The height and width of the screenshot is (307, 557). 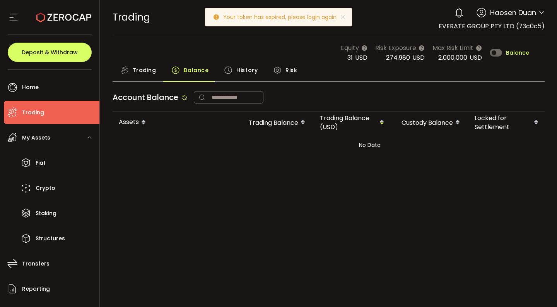 I want to click on span: Risk, so click(x=291, y=70).